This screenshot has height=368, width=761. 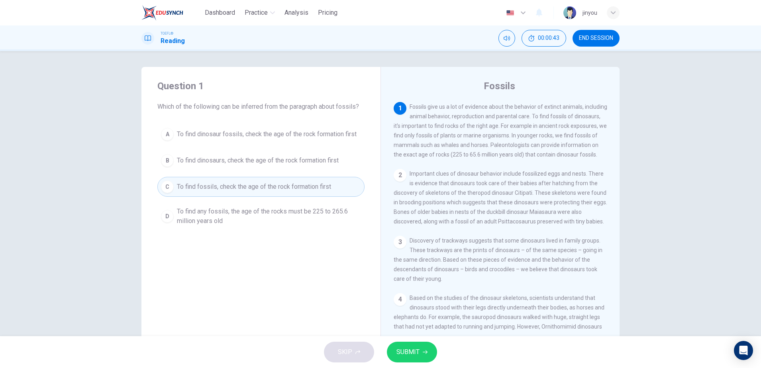 What do you see at coordinates (596, 38) in the screenshot?
I see `button: END SESSION` at bounding box center [596, 38].